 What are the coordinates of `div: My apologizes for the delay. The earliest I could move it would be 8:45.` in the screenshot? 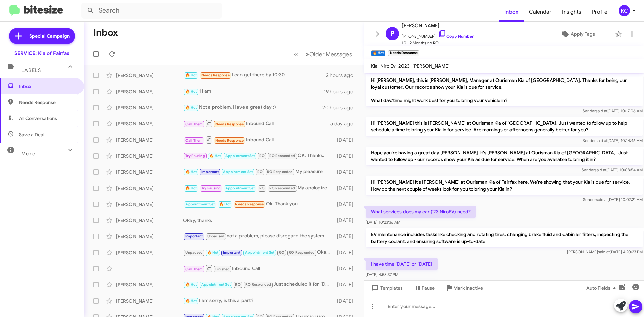 It's located at (258, 188).